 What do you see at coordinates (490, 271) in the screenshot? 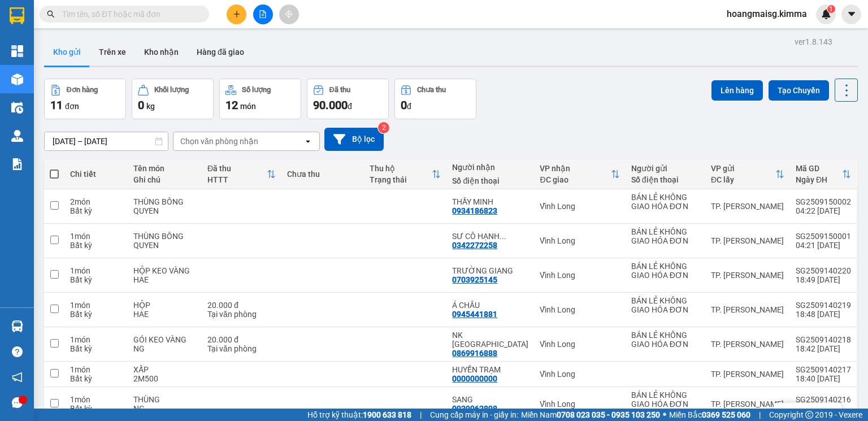
I see `div: TRƯỜNG GIANG` at bounding box center [490, 271].